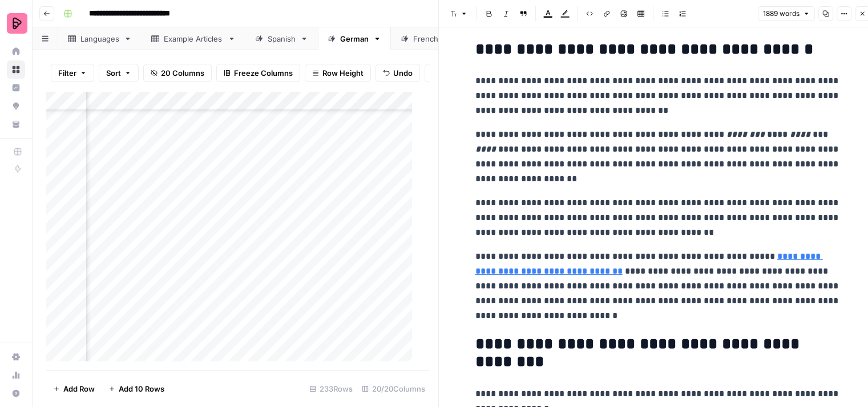 The height and width of the screenshot is (407, 868). Describe the element at coordinates (258, 73) in the screenshot. I see `button: Freeze Columns` at that location.